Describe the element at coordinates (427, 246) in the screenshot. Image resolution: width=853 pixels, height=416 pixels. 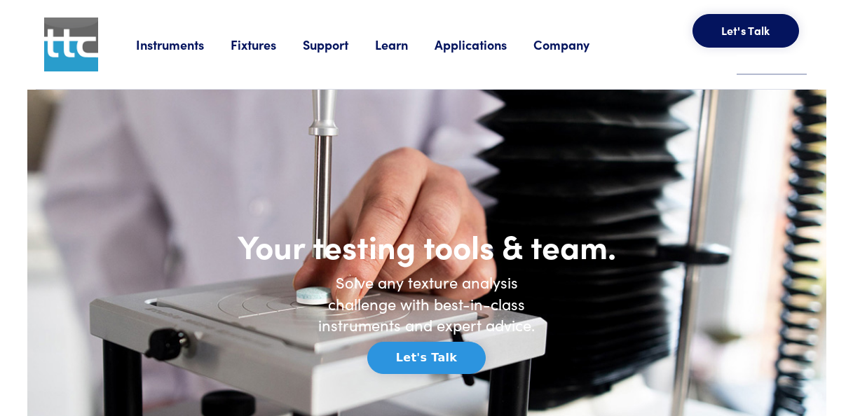
I see `h1: Your testing tools & team.` at that location.